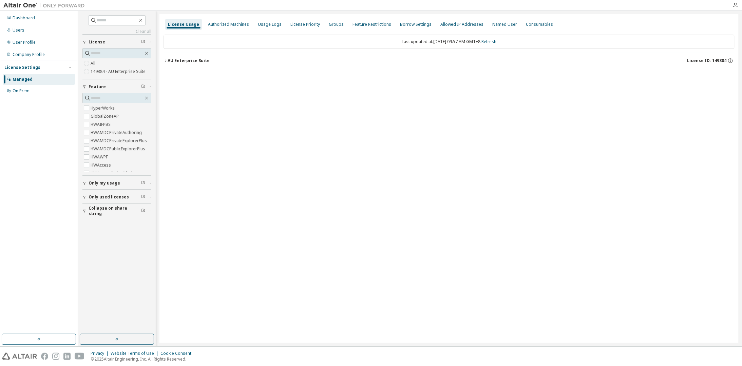 Image resolution: width=742 pixels, height=366 pixels. I want to click on img: instagram.svg, so click(56, 356).